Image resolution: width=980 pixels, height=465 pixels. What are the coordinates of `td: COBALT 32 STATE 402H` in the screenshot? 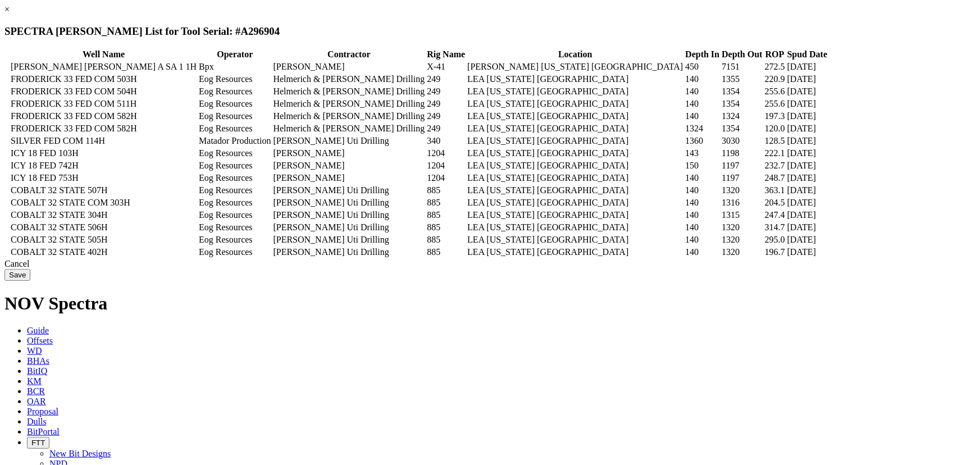 It's located at (104, 252).